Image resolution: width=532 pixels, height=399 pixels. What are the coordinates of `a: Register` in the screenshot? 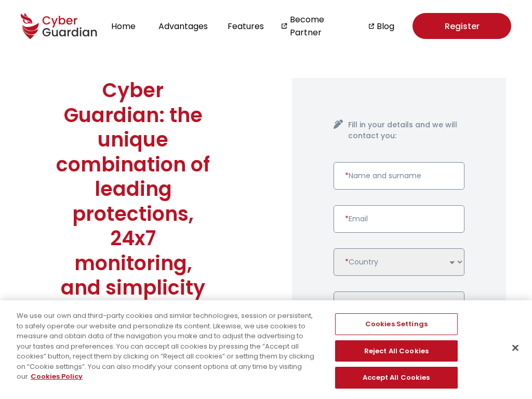 It's located at (462, 26).